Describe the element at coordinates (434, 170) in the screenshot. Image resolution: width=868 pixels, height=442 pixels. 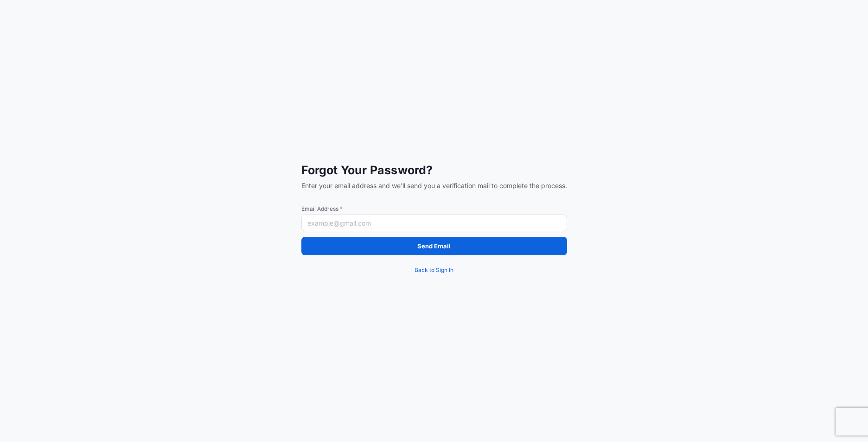
I see `span: Forgot Your Password?` at that location.